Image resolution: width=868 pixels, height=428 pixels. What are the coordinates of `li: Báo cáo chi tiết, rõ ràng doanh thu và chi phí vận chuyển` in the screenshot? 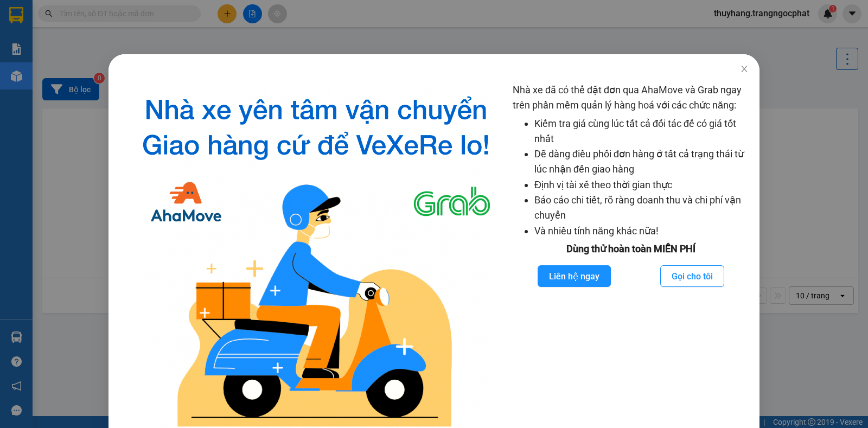 It's located at (641, 208).